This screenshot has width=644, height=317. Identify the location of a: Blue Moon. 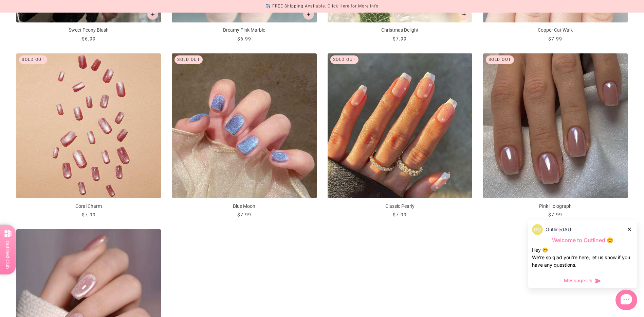
(244, 135).